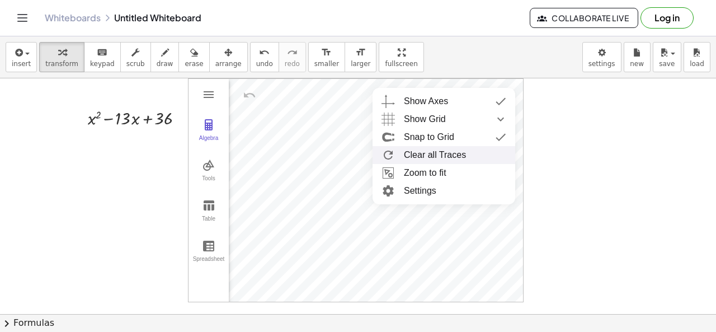  Describe the element at coordinates (135, 57) in the screenshot. I see `button: scrub` at that location.